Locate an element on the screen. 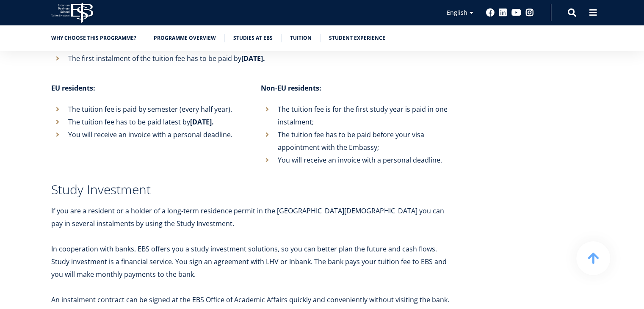 The height and width of the screenshot is (309, 644). span: Last Name is located at coordinates (215, 4).